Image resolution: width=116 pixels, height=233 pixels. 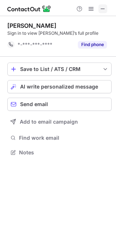 I want to click on button: AI write personalized message, so click(x=59, y=87).